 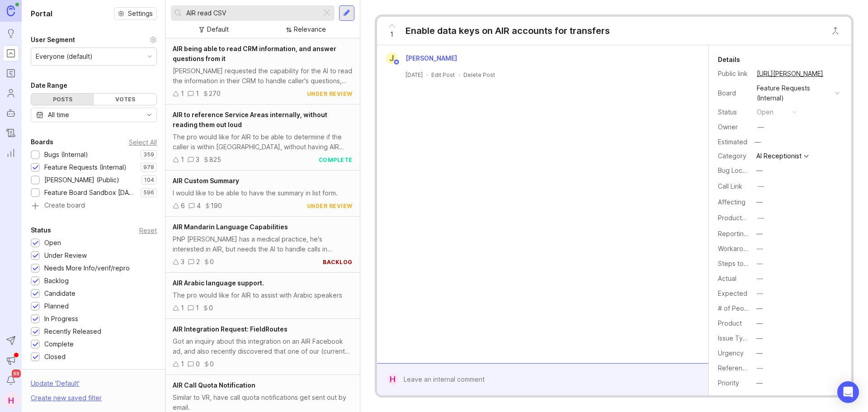 I want to click on div: The pro would like for AIR to assist with Arabic speakers, so click(x=263, y=295).